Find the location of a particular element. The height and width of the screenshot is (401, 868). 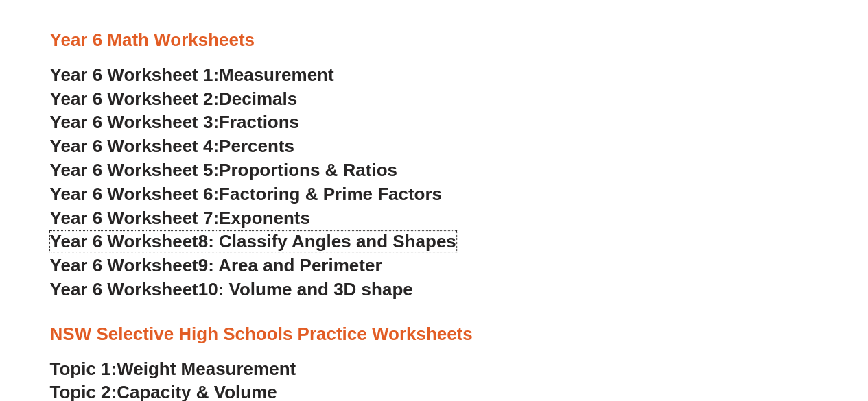

div: Chat Widget is located at coordinates (834, 368).